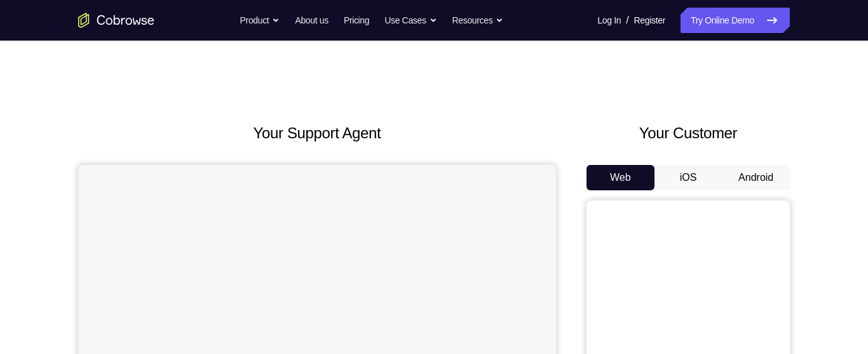  I want to click on a: Try Online Demo, so click(735, 20).